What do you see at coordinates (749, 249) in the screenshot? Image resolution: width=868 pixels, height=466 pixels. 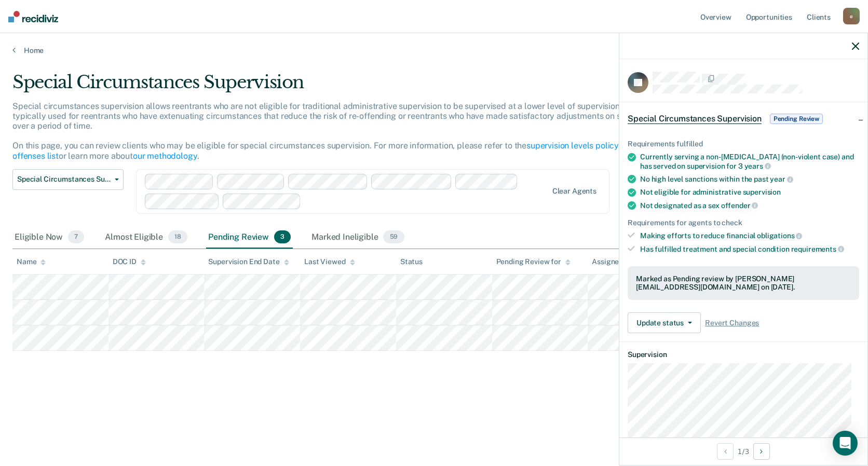 I see `div: Has fulfilled treatment and special condition` at bounding box center [749, 249].